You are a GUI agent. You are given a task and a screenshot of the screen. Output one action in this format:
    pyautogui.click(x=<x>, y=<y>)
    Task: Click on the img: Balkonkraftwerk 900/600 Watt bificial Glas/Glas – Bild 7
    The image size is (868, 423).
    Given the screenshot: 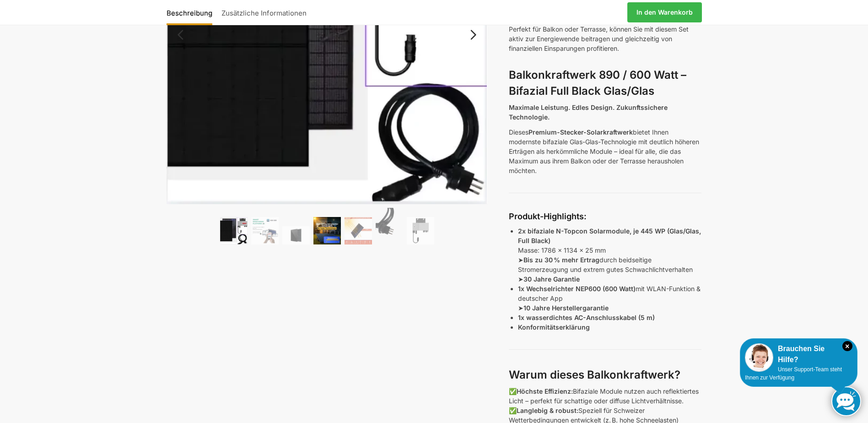 What is the action you would take?
    pyautogui.click(x=420, y=231)
    